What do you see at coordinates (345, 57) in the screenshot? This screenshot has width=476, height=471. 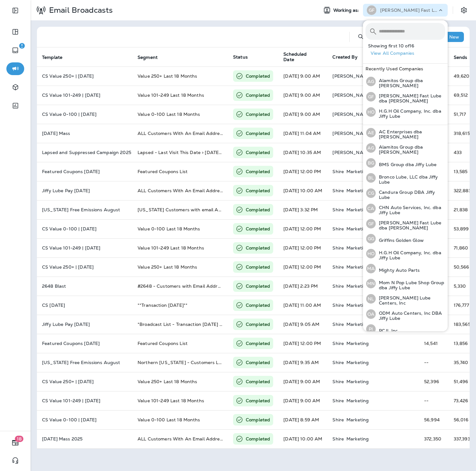 I see `span: Created By` at bounding box center [345, 57].